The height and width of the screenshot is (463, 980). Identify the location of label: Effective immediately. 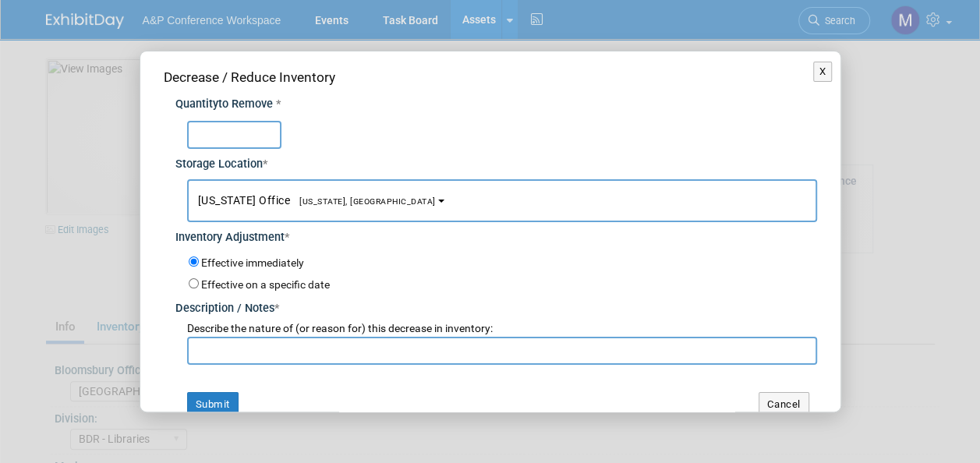
(253, 264).